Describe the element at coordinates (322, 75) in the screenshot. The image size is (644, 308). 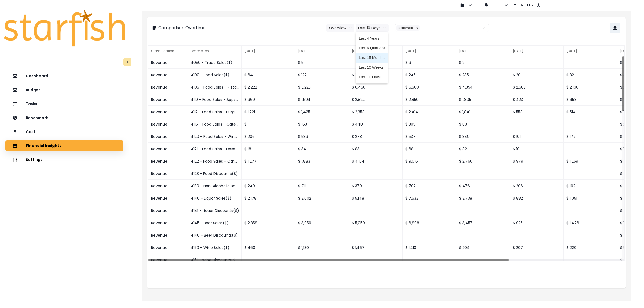
I see `div: $ 122` at that location.